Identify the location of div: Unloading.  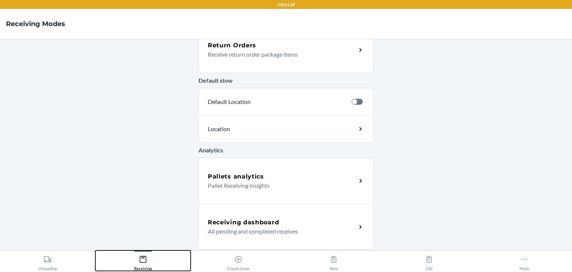
(48, 261).